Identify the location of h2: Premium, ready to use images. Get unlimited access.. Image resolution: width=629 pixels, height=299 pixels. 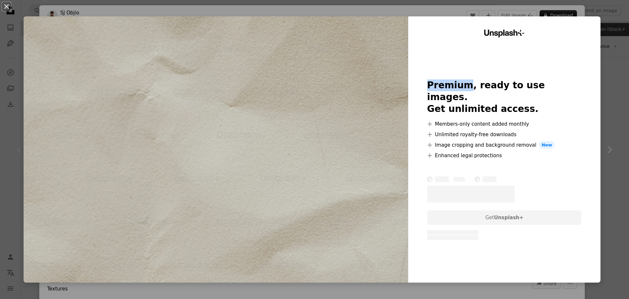
(505, 97).